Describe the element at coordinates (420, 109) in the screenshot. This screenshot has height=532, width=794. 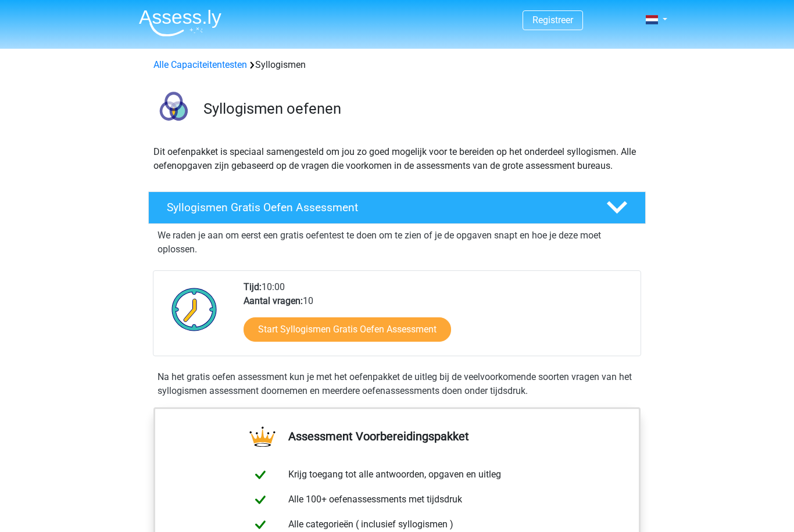
I see `h3: Syllogismen oefenen` at that location.